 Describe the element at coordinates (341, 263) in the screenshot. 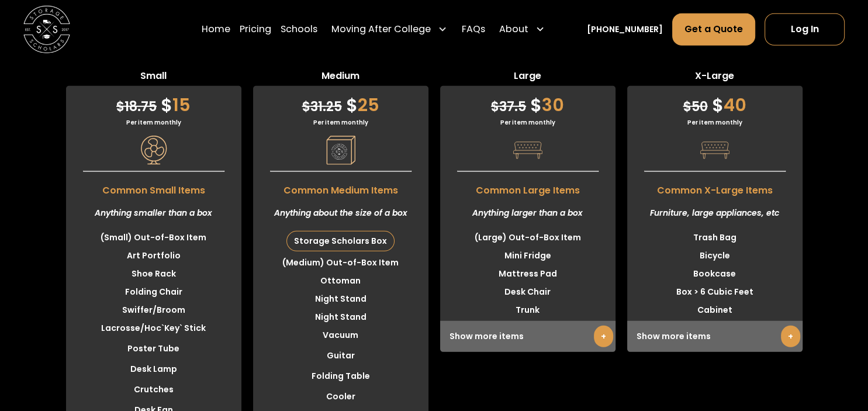

I see `li: (Medium) Out-of-Box Item` at that location.